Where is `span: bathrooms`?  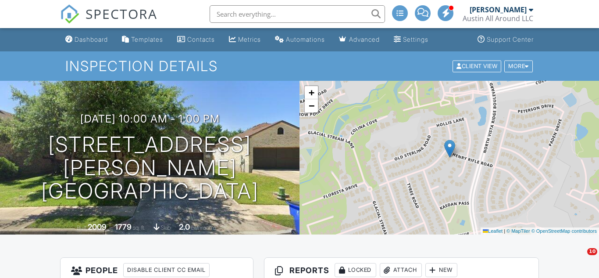 span: bathrooms is located at coordinates (204, 227).